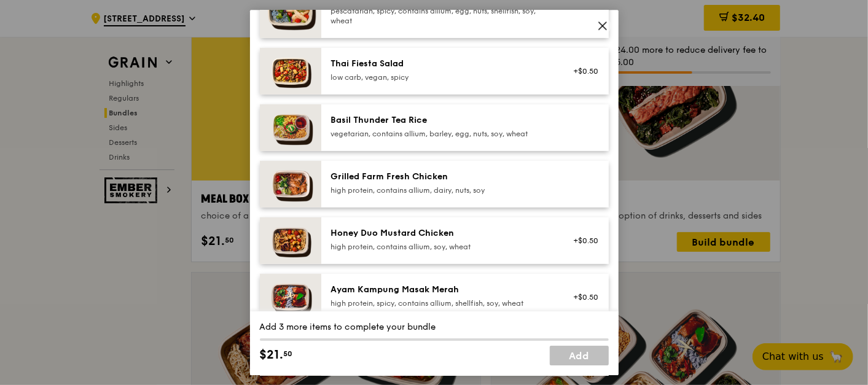  Describe the element at coordinates (291, 184) in the screenshot. I see `img: daily_normal_HORZ-Grilled-Farm-Fresh-Chicken.jpg` at that location.